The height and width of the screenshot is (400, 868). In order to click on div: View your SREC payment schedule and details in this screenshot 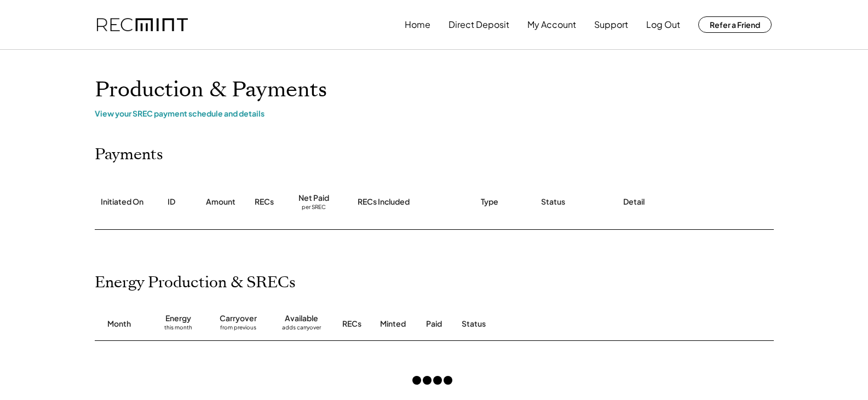, I will do `click(434, 113)`.